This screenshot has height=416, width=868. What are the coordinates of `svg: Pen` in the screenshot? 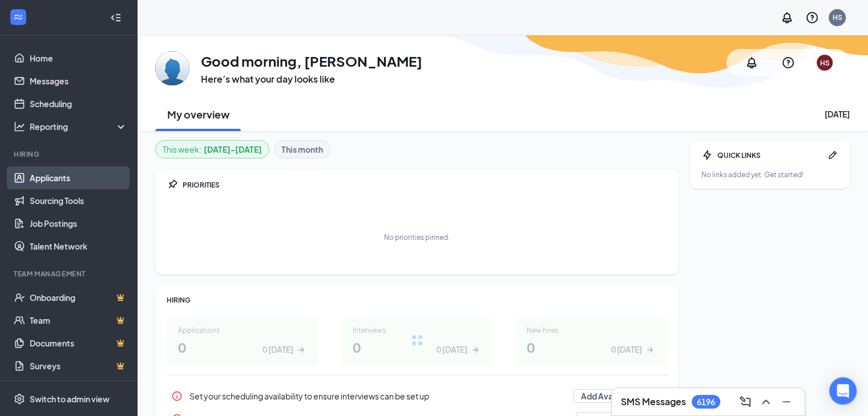 It's located at (832, 155).